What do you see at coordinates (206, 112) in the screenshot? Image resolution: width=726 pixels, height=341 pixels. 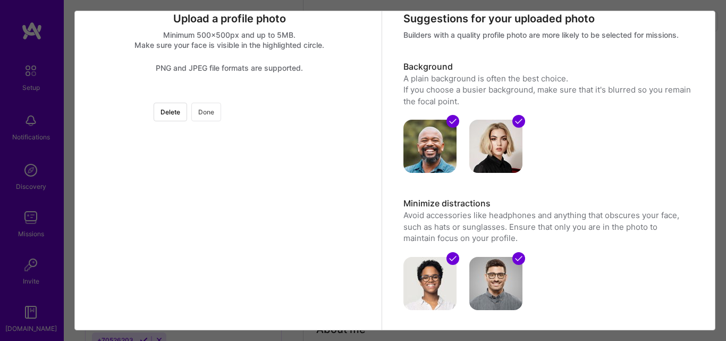 I see `button: Done` at bounding box center [206, 112].